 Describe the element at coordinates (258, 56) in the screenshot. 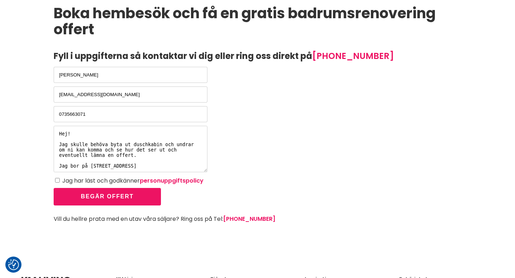

I see `div: Fyll i uppgifterna så kontaktar vi dig eller ring oss direkt på` at that location.